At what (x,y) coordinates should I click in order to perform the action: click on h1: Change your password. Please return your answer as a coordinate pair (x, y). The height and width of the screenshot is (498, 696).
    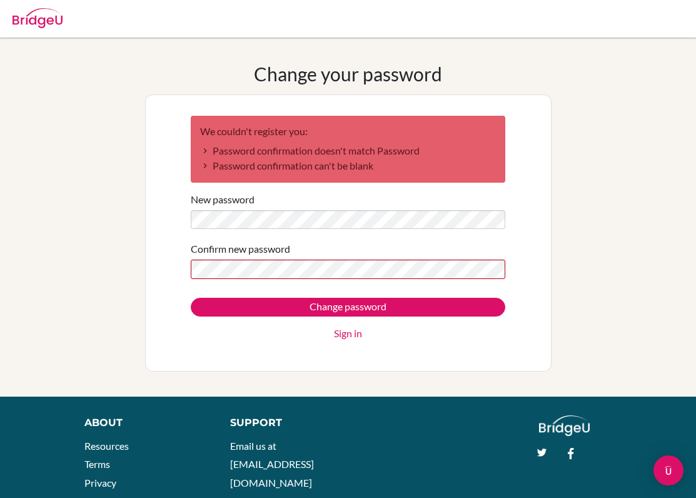
    Looking at the image, I should click on (348, 74).